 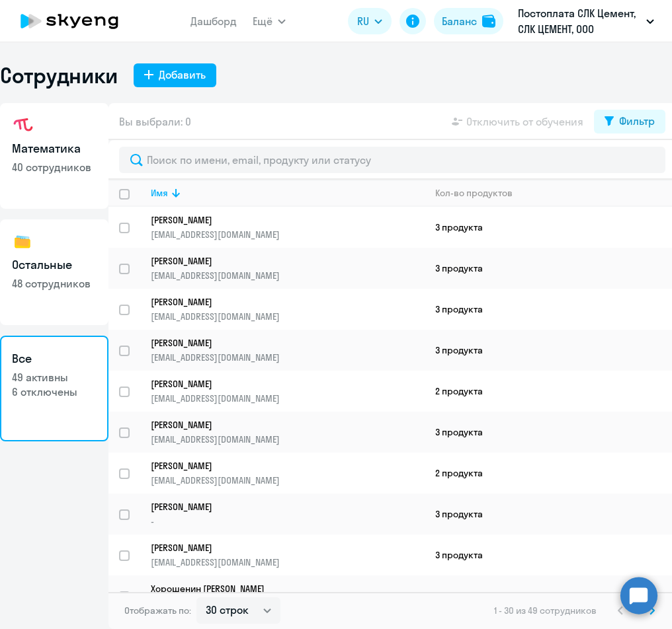 What do you see at coordinates (586, 21) in the screenshot?
I see `button: Постоплата СЛК Цемент, СЛК ЦЕМЕНТ, ООО` at bounding box center [586, 21].